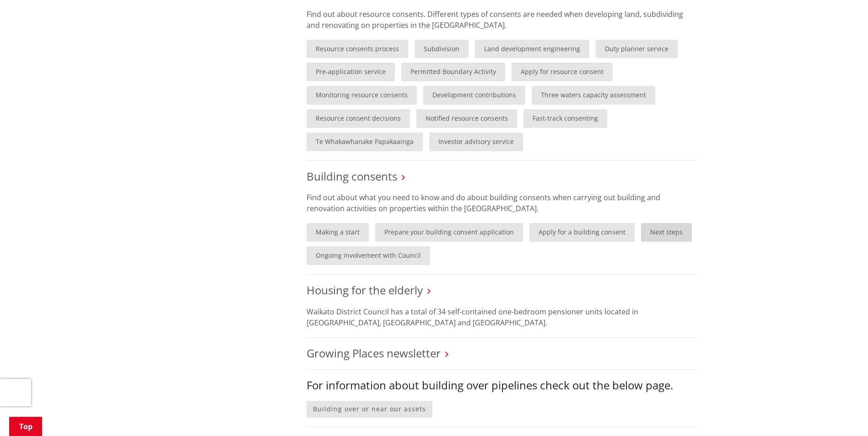 The width and height of the screenshot is (868, 436). I want to click on a: Making a start, so click(337, 233).